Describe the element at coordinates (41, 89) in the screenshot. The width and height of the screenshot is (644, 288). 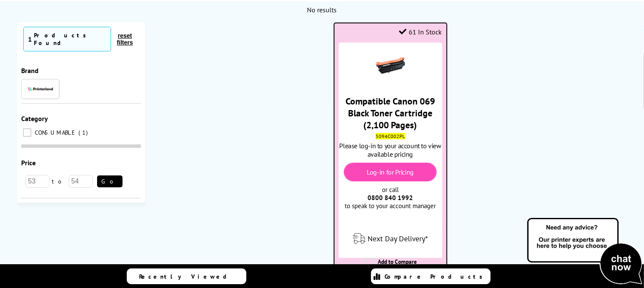
I see `img: Printerland` at that location.